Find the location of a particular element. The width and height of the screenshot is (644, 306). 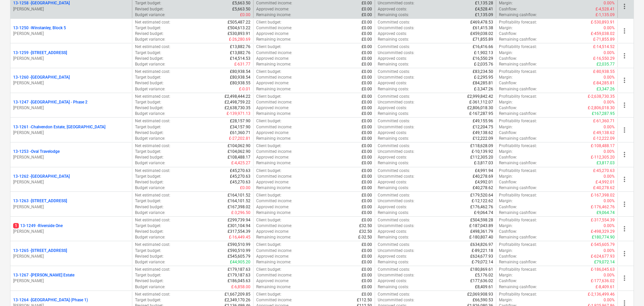

p: £2,638,730.35 is located at coordinates (237, 108).